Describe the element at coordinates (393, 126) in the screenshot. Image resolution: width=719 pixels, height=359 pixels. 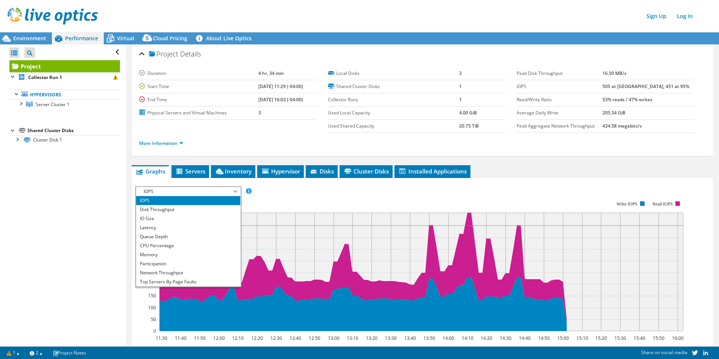
I see `label: Used Shared Capacity` at that location.